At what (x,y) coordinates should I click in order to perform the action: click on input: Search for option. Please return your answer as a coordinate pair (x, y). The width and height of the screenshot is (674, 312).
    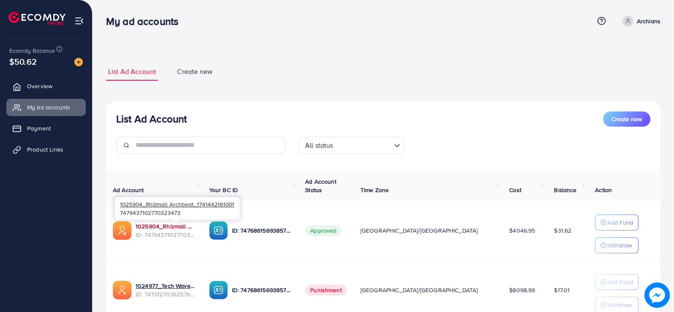
    Looking at the image, I should click on (363, 145).